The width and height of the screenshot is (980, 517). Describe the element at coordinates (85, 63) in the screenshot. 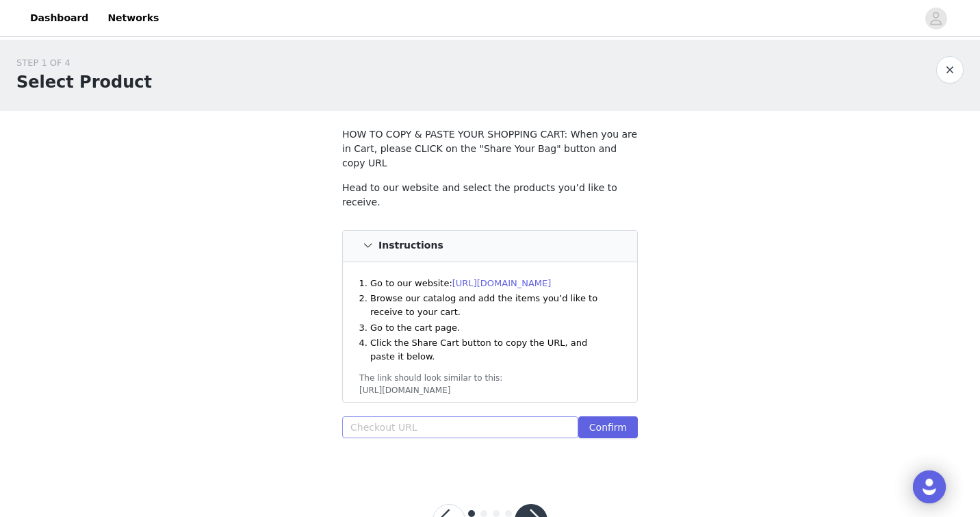

I see `div: STEP 1 OF 4` at that location.